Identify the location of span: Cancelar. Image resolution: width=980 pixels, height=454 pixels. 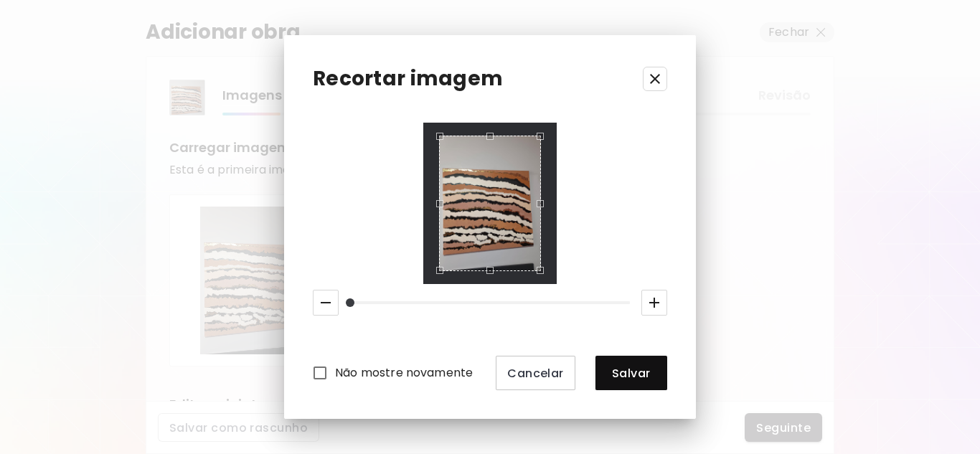
(535, 373).